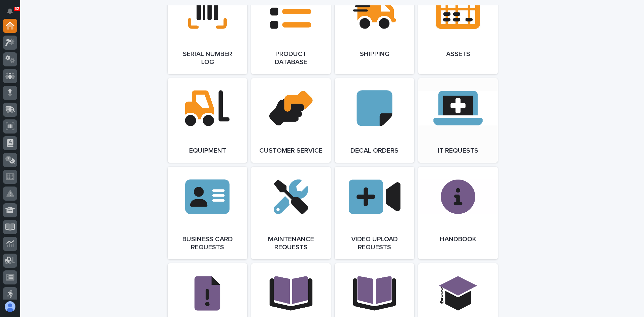 The width and height of the screenshot is (644, 317). Describe the element at coordinates (207, 213) in the screenshot. I see `a: Business Card Requests` at that location.